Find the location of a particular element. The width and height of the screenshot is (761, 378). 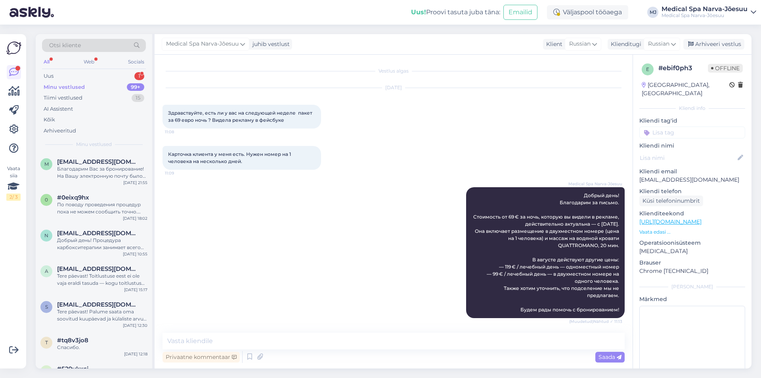

div: Väljaspool tööaega is located at coordinates (587, 12).